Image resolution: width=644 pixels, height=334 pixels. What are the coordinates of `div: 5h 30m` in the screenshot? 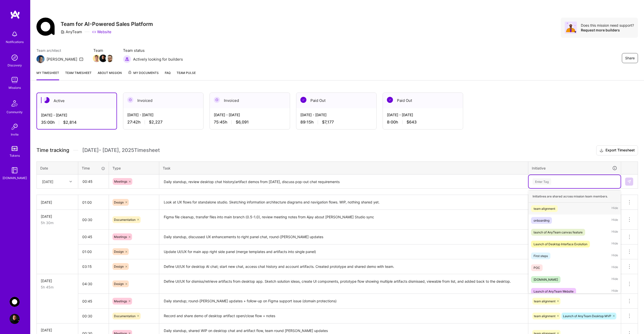 It's located at (57, 223).